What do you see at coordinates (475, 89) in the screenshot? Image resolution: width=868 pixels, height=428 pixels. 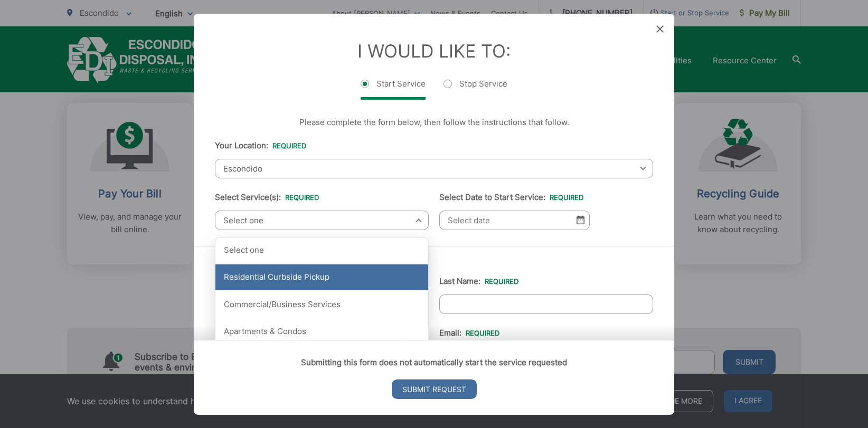 I see `label: Stop Service` at bounding box center [475, 89].